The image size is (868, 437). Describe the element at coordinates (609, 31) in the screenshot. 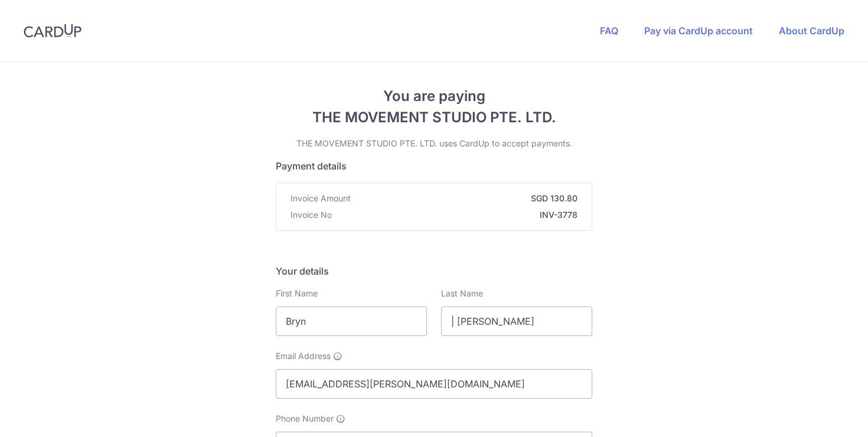

I see `a: FAQ` at that location.